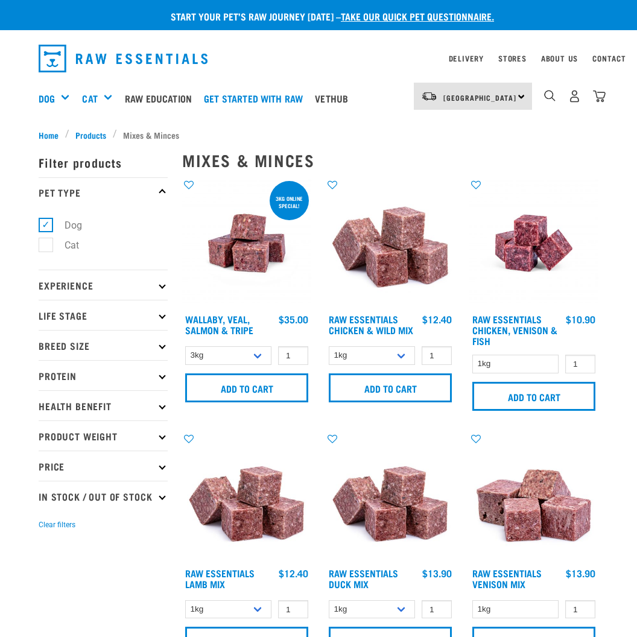 Image resolution: width=637 pixels, height=637 pixels. What do you see at coordinates (507, 578) in the screenshot?
I see `a: Raw Essentials Venison Mix` at bounding box center [507, 578].